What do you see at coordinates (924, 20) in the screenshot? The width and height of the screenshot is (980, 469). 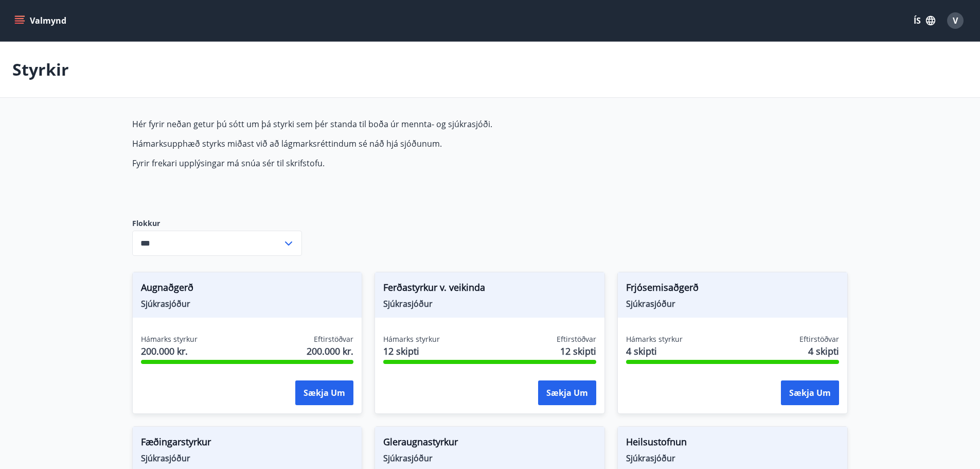 I see `button: ÍS` at bounding box center [924, 20].